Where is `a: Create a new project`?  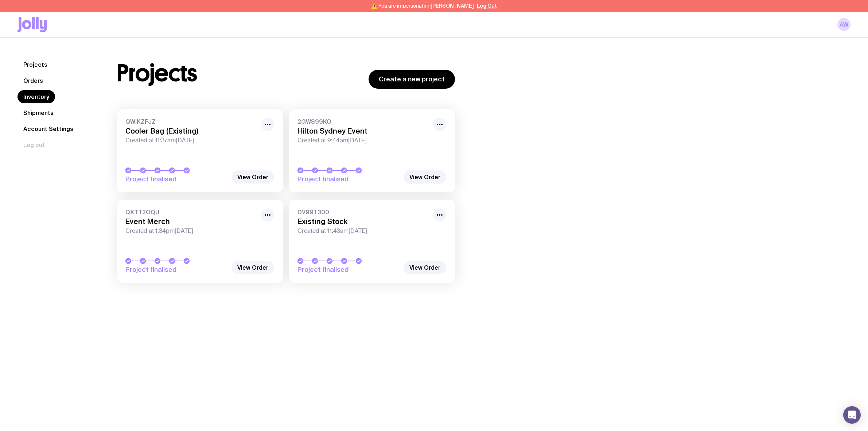 a: Create a new project is located at coordinates (411, 79).